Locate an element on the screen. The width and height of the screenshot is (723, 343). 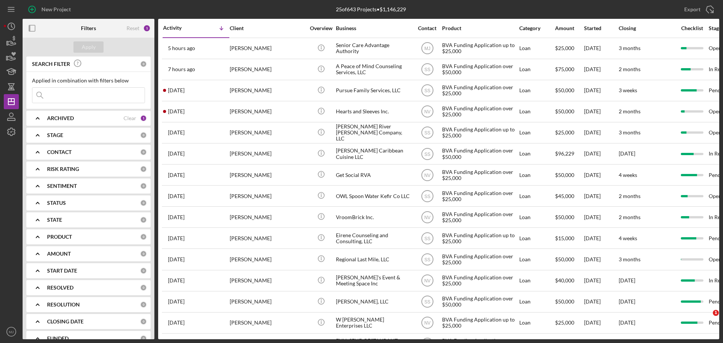
time: 2025-07-18 18:16 is located at coordinates (176, 322).